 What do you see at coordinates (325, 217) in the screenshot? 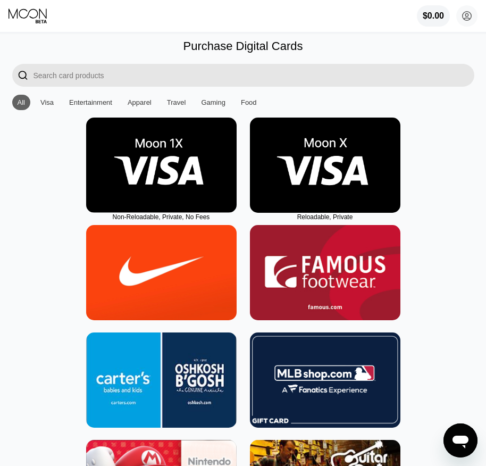
I see `div: Reloadable, Private` at bounding box center [325, 217].